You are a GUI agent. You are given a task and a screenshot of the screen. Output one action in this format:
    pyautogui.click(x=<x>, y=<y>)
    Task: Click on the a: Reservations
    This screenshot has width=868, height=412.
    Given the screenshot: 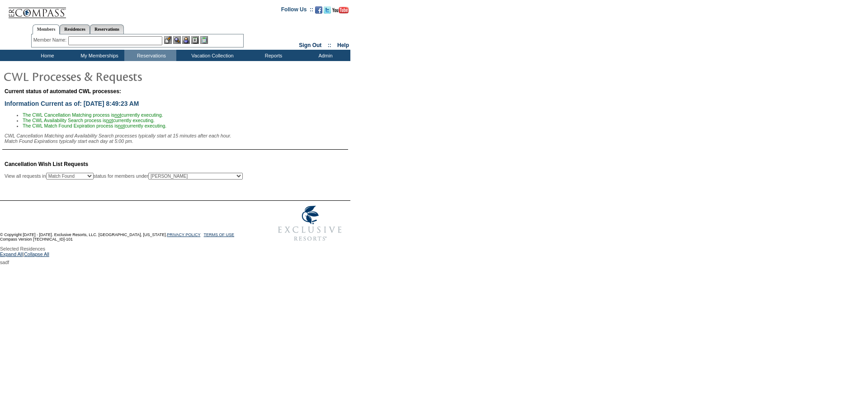 What is the action you would take?
    pyautogui.click(x=107, y=29)
    